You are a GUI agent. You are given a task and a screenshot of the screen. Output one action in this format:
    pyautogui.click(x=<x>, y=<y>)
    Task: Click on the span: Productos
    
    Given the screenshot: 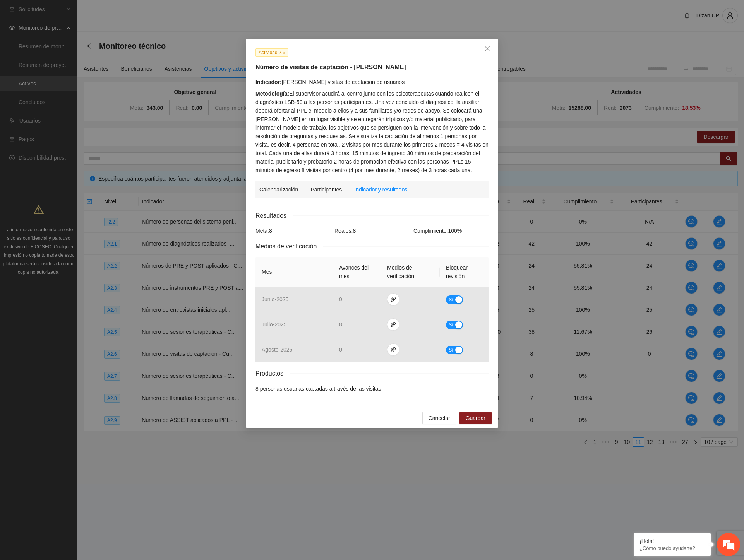 What is the action you would take?
    pyautogui.click(x=272, y=374)
    